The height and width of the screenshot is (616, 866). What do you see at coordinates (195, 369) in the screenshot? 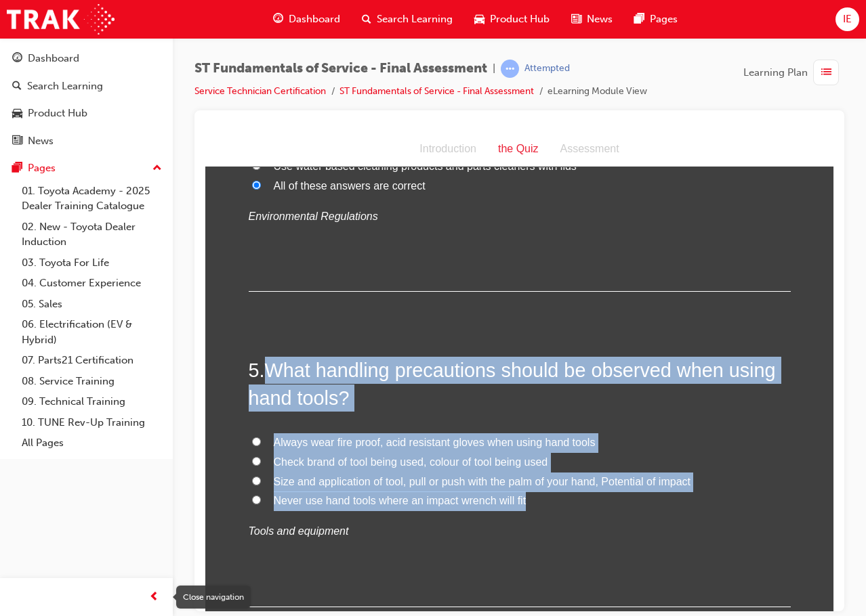
I see `span: Never use hand tools where an impact wrench will fit` at bounding box center [195, 369].